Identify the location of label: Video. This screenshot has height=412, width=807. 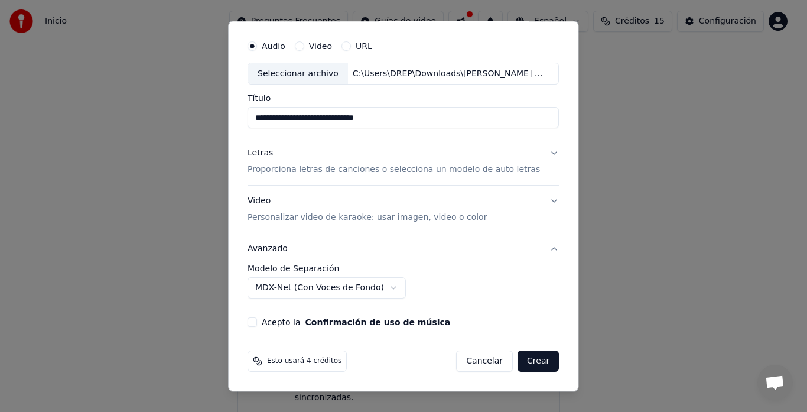
(320, 46).